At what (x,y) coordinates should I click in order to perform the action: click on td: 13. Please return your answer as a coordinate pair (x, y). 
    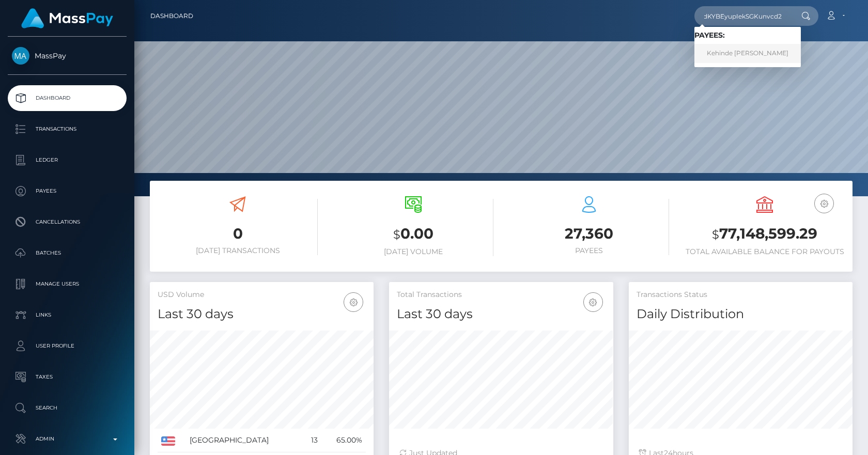
    Looking at the image, I should click on (312, 440).